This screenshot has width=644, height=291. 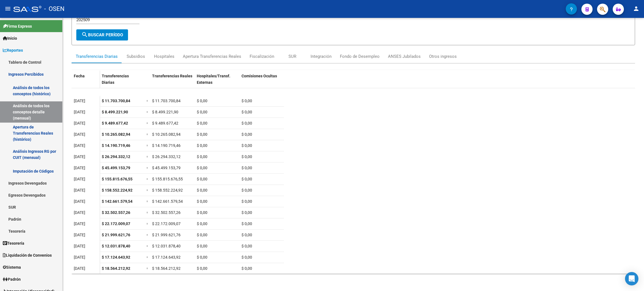 I want to click on span: Sistema, so click(x=12, y=267).